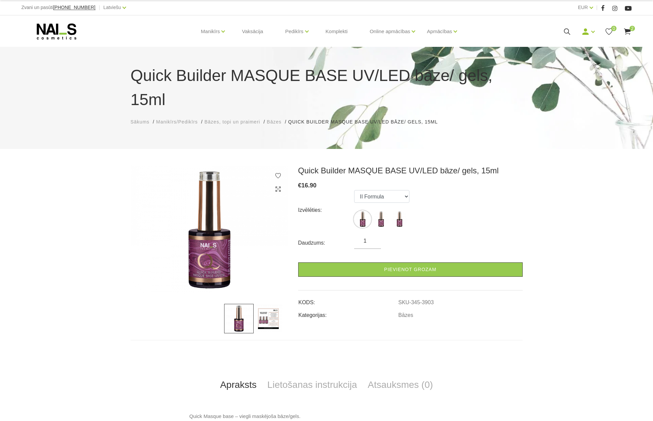  I want to click on li: Quick Builder MASQUE BASE UV/LED bāze/ gels, 15ml, so click(366, 122).